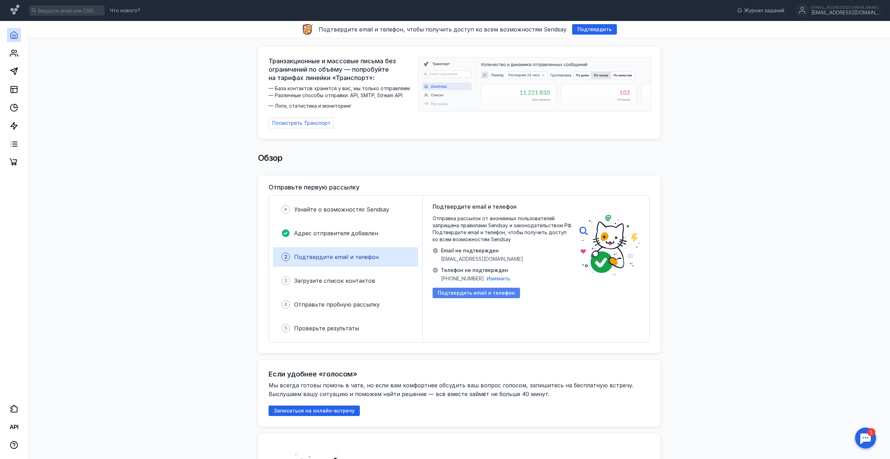 The width and height of the screenshot is (890, 459). What do you see at coordinates (286, 257) in the screenshot?
I see `span: 2` at bounding box center [286, 257].